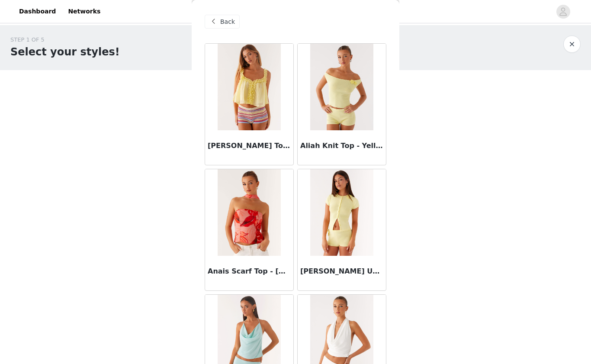 The image size is (591, 364). I want to click on a: Networks, so click(84, 11).